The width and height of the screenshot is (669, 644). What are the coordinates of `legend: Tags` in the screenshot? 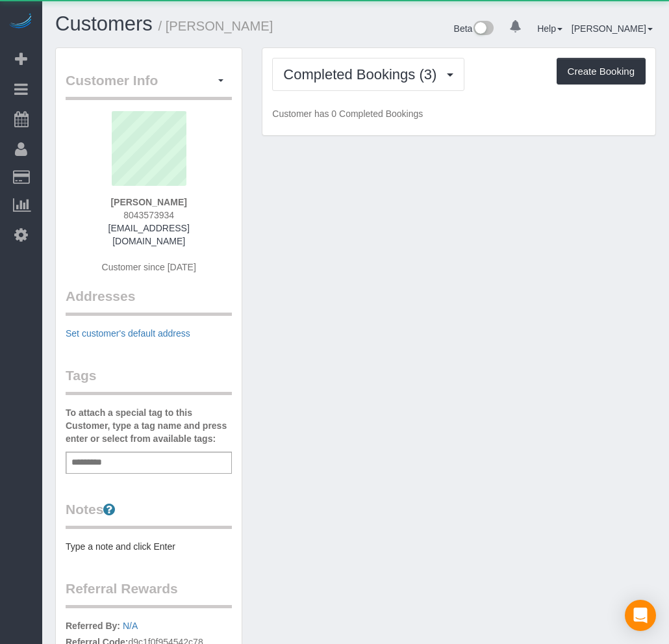 It's located at (149, 380).